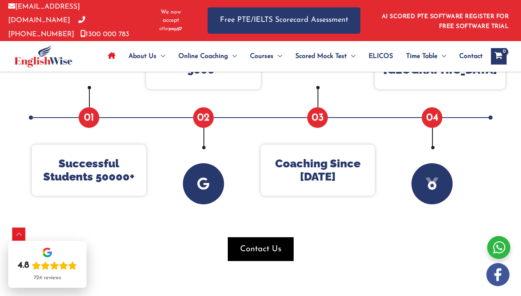 The height and width of the screenshot is (296, 521). What do you see at coordinates (47, 278) in the screenshot?
I see `div: 724 reviews` at bounding box center [47, 278].